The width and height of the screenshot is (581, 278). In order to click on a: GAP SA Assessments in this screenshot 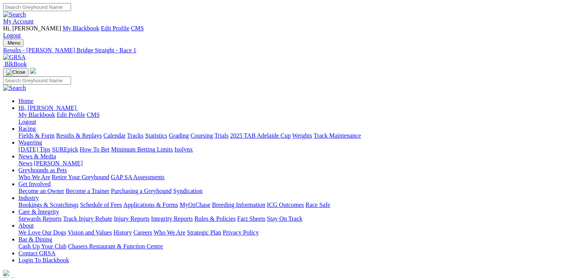, I will do `click(138, 177)`.